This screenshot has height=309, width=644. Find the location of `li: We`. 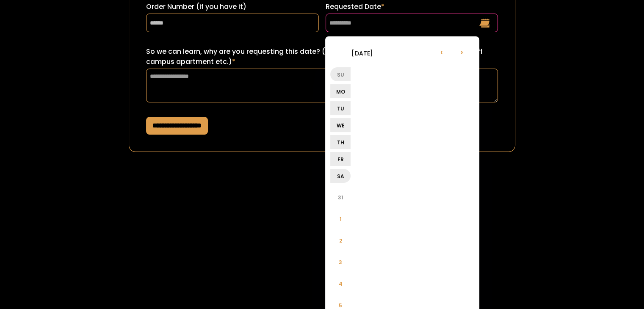

li: We is located at coordinates (340, 125).